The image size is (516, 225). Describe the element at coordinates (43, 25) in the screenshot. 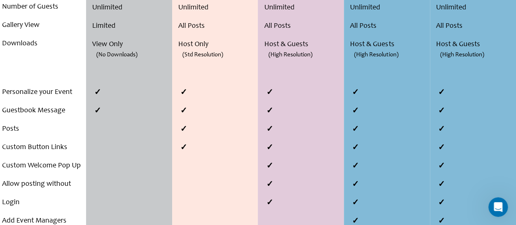

I see `li: Gallery View` at that location.